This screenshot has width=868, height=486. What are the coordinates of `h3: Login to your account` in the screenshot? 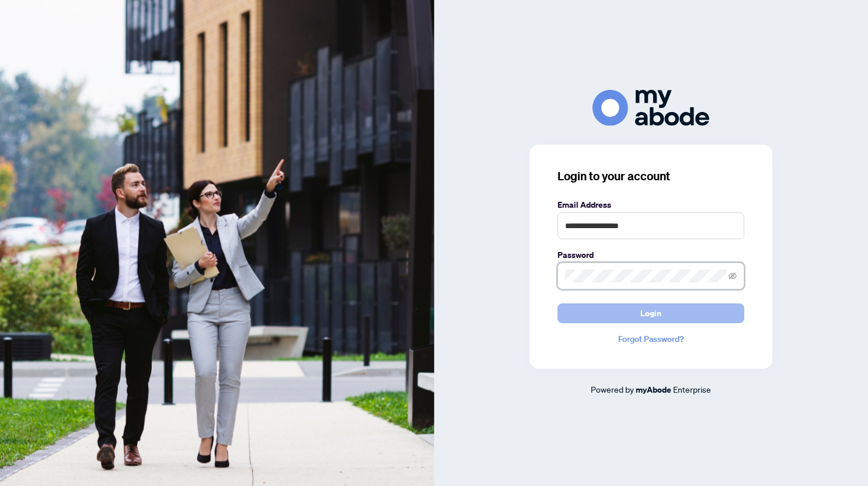 It's located at (651, 176).